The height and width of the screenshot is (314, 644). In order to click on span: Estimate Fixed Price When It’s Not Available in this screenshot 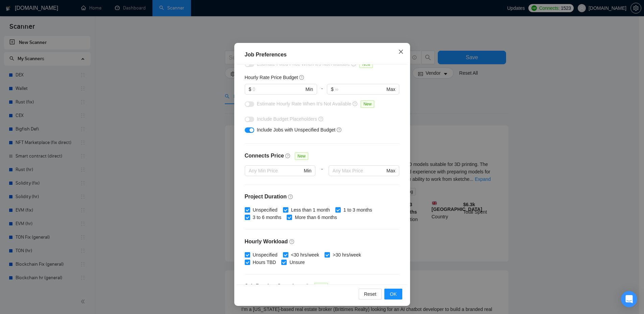, I will do `click(304, 64)`.